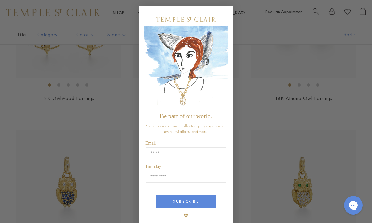 The width and height of the screenshot is (372, 223). Describe the element at coordinates (151, 143) in the screenshot. I see `span: Email` at that location.